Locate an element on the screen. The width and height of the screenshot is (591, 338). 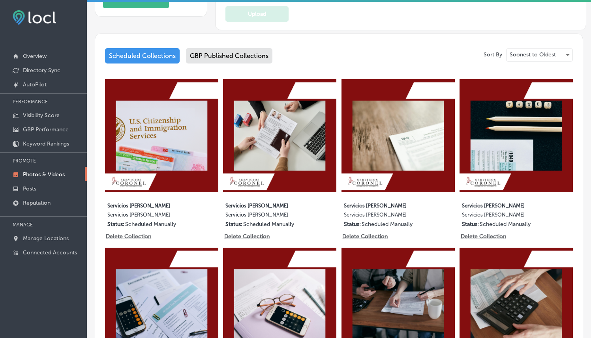
p: Soonest to Oldest is located at coordinates (533, 55).